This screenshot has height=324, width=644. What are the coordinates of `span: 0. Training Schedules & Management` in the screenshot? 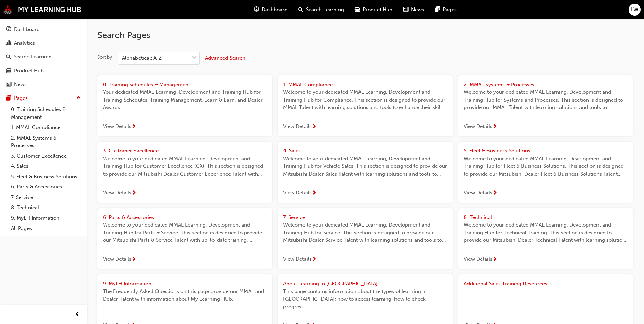 It's located at (146, 84).